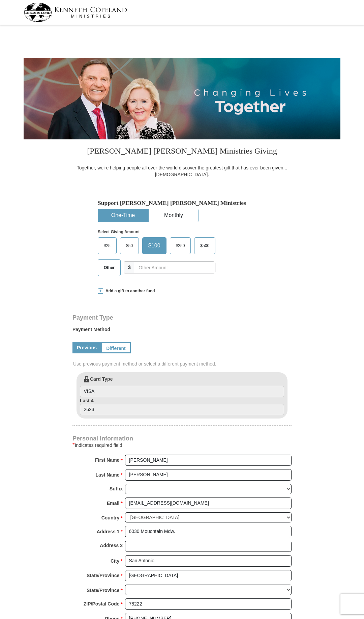  I want to click on span: $25, so click(107, 245).